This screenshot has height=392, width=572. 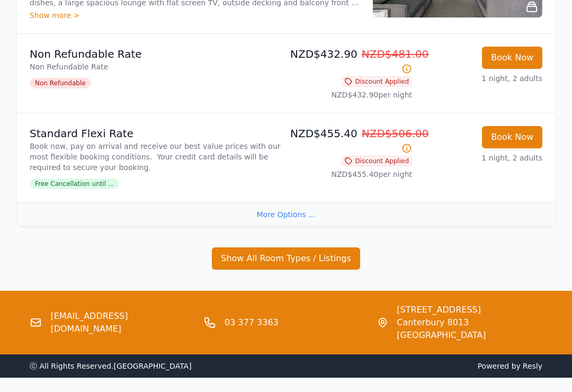 What do you see at coordinates (195, 15) in the screenshot?
I see `div: Show more >` at bounding box center [195, 15].